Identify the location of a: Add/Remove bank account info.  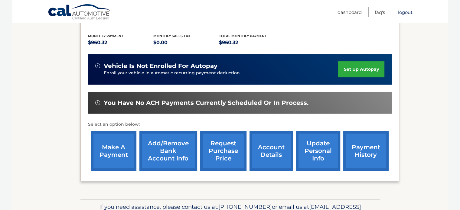
(168, 151).